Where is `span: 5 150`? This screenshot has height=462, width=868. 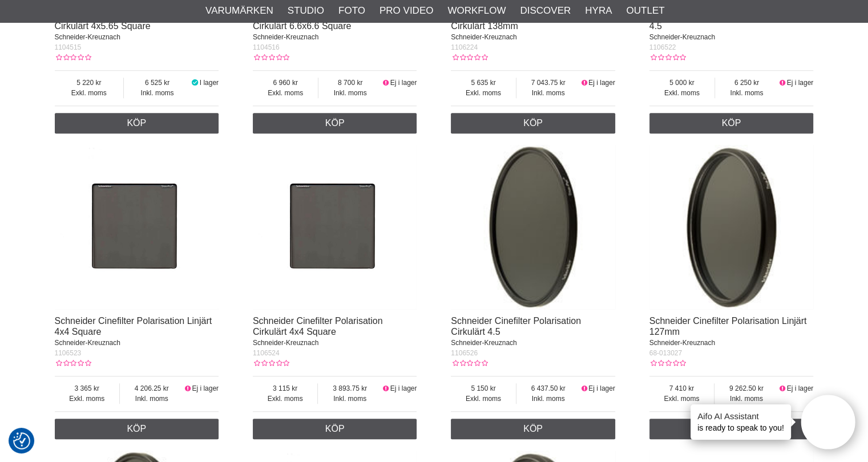 span: 5 150 is located at coordinates (484, 388).